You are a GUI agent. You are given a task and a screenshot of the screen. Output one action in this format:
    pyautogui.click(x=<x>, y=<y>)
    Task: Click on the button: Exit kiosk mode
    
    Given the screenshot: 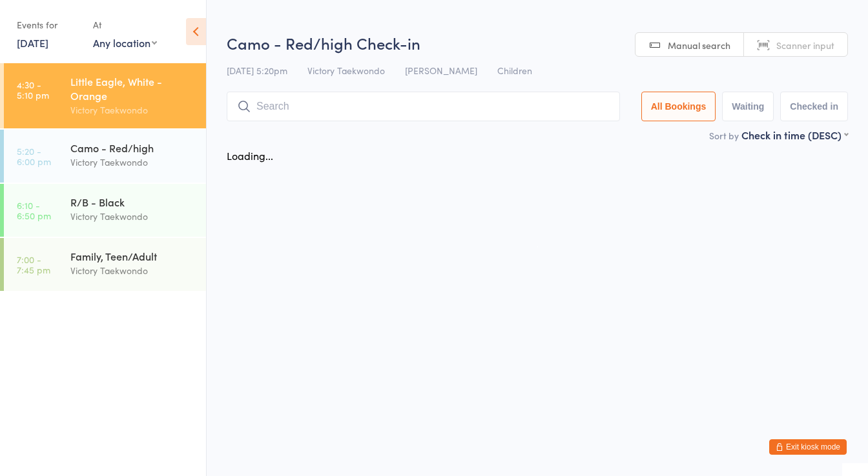 What is the action you would take?
    pyautogui.click(x=808, y=447)
    